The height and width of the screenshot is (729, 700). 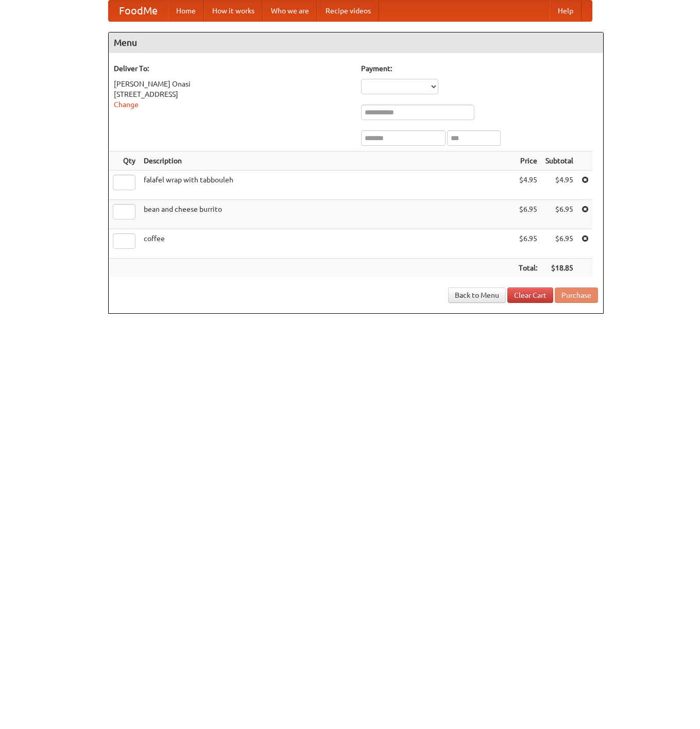 What do you see at coordinates (327, 214) in the screenshot?
I see `td: bean and cheese burrito` at bounding box center [327, 214].